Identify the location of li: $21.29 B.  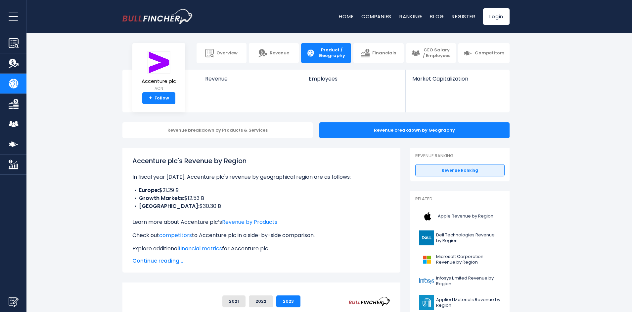
(262, 190).